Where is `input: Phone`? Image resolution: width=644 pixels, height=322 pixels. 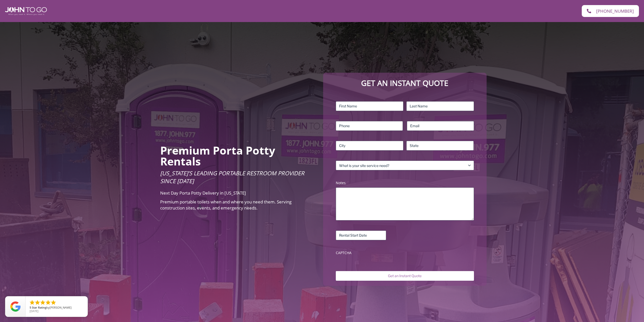 input: Phone is located at coordinates (369, 126).